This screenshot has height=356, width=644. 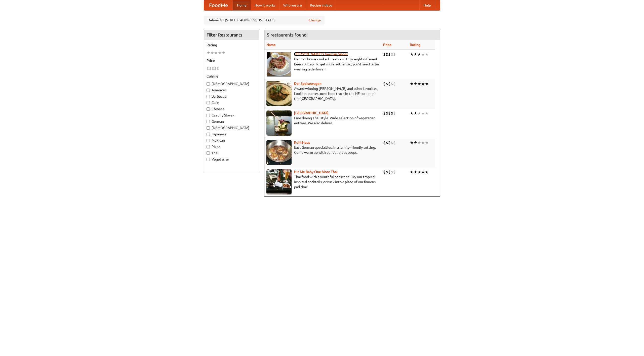 What do you see at coordinates (232, 109) in the screenshot?
I see `label: Chinese` at bounding box center [232, 109].